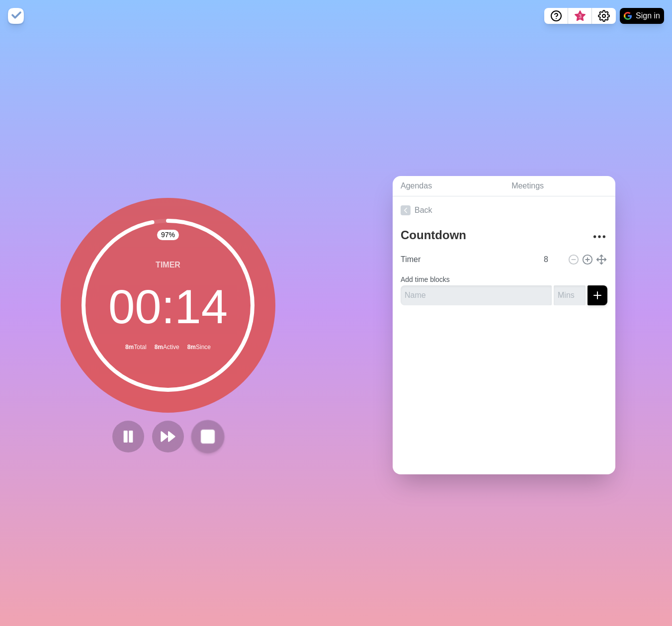 This screenshot has height=626, width=672. Describe the element at coordinates (627, 16) in the screenshot. I see `img: google logo` at that location.